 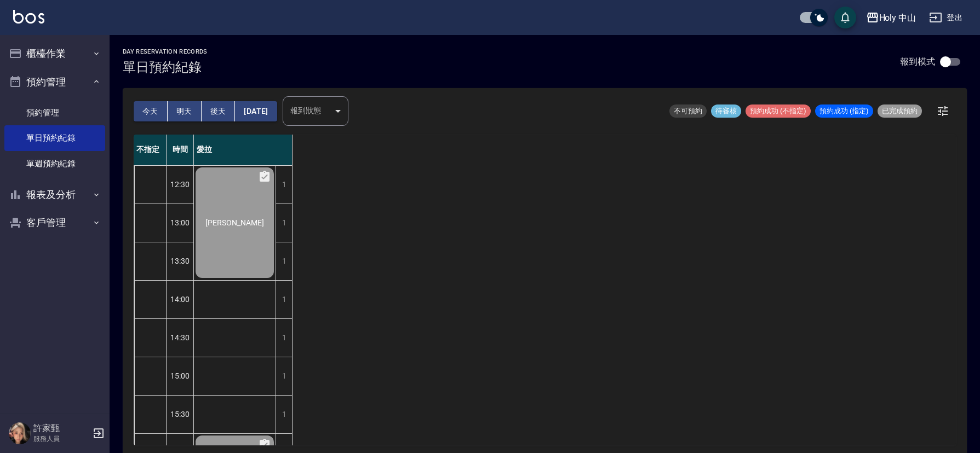 What do you see at coordinates (844, 111) in the screenshot?
I see `span: 預約成功 (指定)` at bounding box center [844, 111].